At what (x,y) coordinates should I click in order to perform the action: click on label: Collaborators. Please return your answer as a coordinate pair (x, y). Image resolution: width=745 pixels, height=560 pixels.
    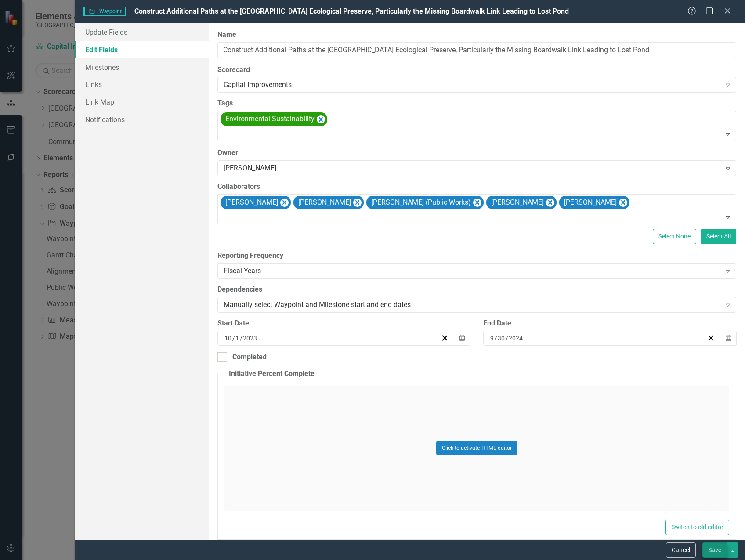
    Looking at the image, I should click on (476, 186).